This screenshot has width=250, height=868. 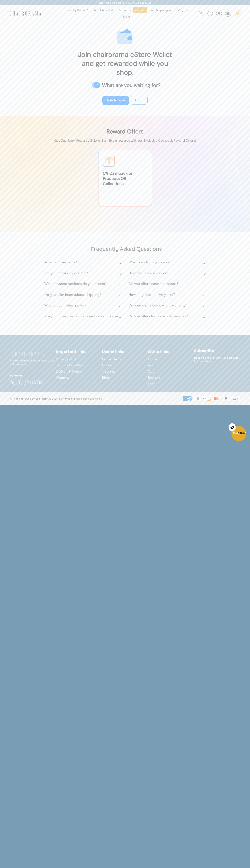 What do you see at coordinates (84, 274) in the screenshot?
I see `summary: Are your chairs ergonomic?` at bounding box center [84, 274].